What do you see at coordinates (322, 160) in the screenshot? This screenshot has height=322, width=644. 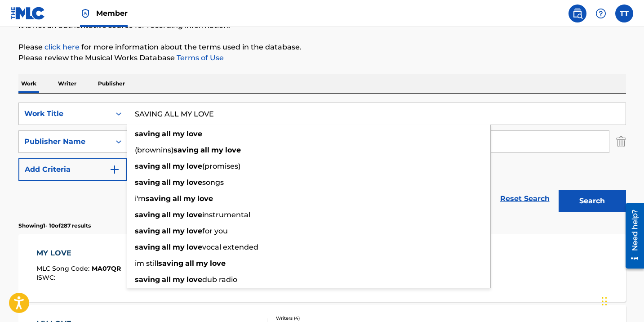 I see `form: Search Form` at bounding box center [322, 160].